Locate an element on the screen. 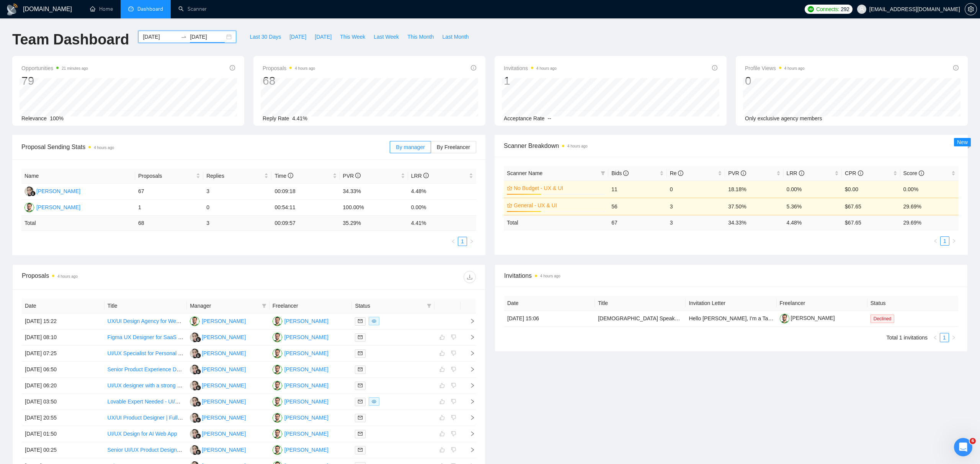 The height and width of the screenshot is (464, 980). span: Last Month is located at coordinates (456, 37).